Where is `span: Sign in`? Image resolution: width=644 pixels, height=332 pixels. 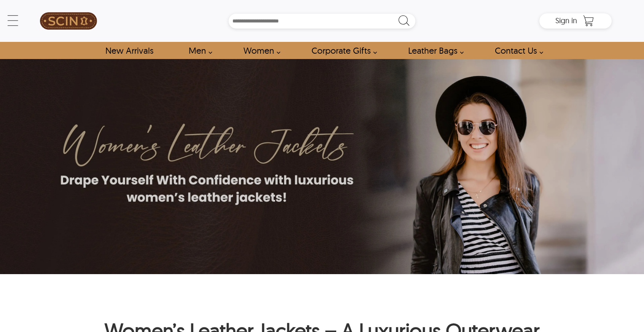 span: Sign in is located at coordinates (566, 20).